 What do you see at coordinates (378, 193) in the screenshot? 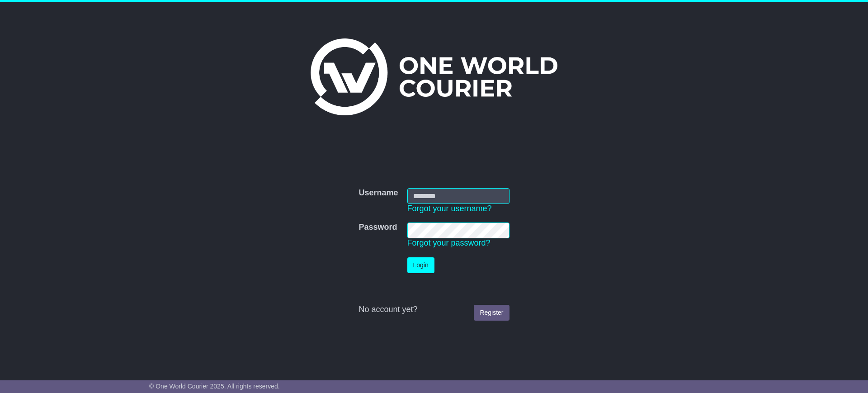
I see `label: Username` at bounding box center [378, 193].